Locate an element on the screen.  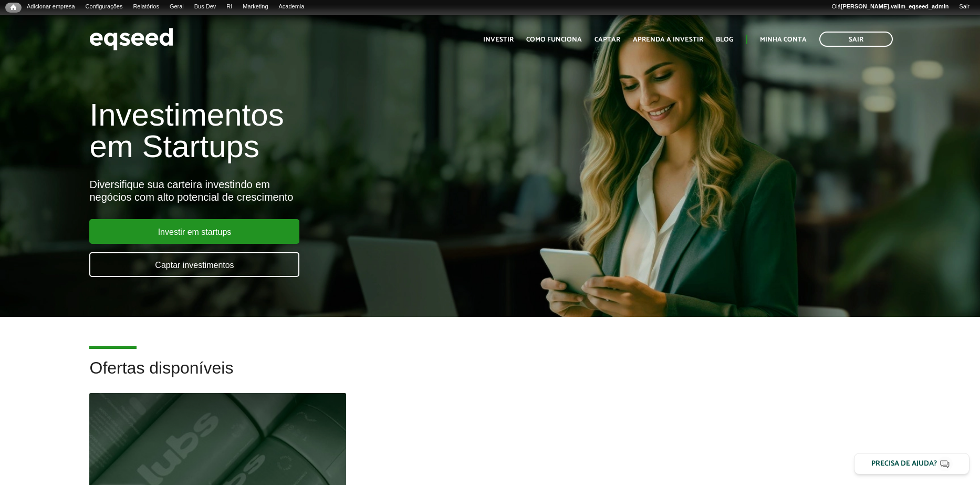
h2: Ofertas disponíveis is located at coordinates (489, 376).